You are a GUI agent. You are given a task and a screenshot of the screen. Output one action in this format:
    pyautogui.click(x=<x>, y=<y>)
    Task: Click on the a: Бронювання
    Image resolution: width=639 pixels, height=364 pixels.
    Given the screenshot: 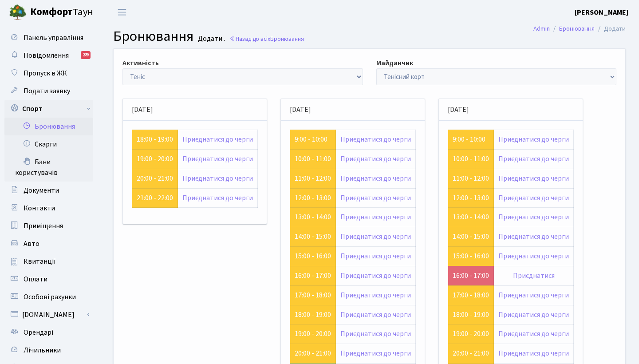 What is the action you would take?
    pyautogui.click(x=577, y=29)
    